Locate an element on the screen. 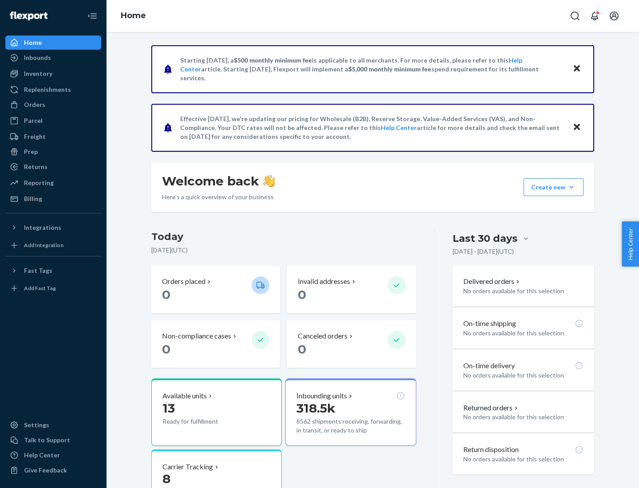 The width and height of the screenshot is (639, 488). button: Delivered orders is located at coordinates (492, 281).